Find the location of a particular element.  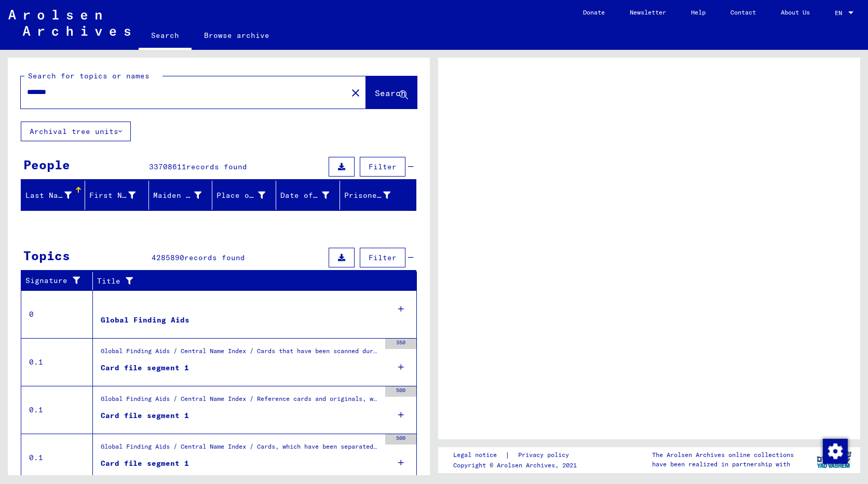

span: 33708611 is located at coordinates (168, 167).